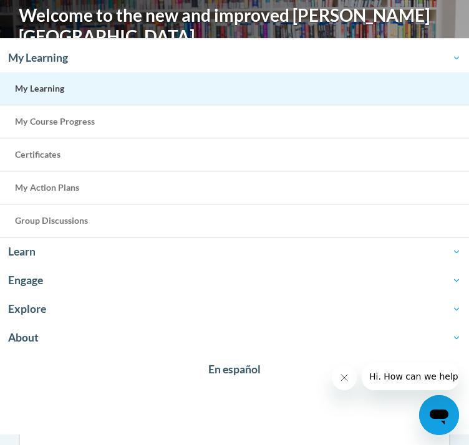 The width and height of the screenshot is (469, 445). What do you see at coordinates (55, 121) in the screenshot?
I see `span: My Course Progress` at bounding box center [55, 121].